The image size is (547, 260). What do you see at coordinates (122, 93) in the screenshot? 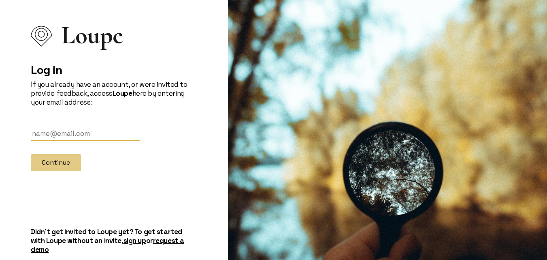
I see `strong: Loupe` at bounding box center [122, 93].